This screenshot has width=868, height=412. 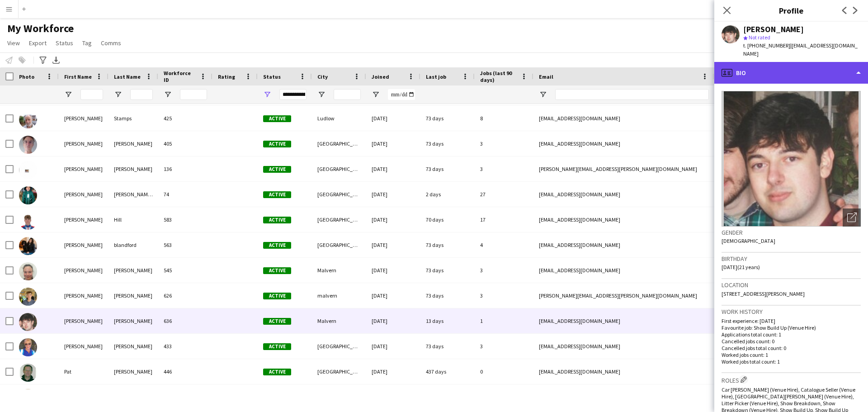 What do you see at coordinates (28, 145) in the screenshot?
I see `img: Nigel Tunstall` at bounding box center [28, 145].